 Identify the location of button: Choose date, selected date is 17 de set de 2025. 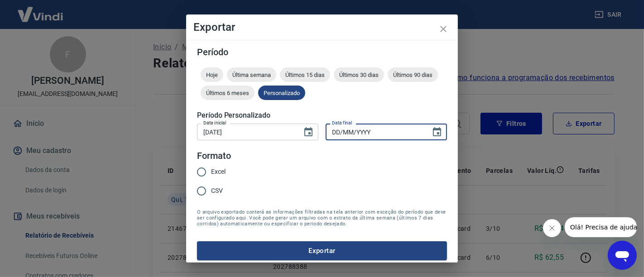
(309, 132).